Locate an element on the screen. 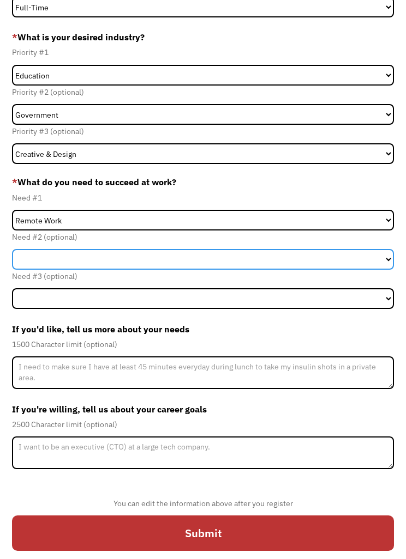  div: You can edit the information above after you register is located at coordinates (202, 504).